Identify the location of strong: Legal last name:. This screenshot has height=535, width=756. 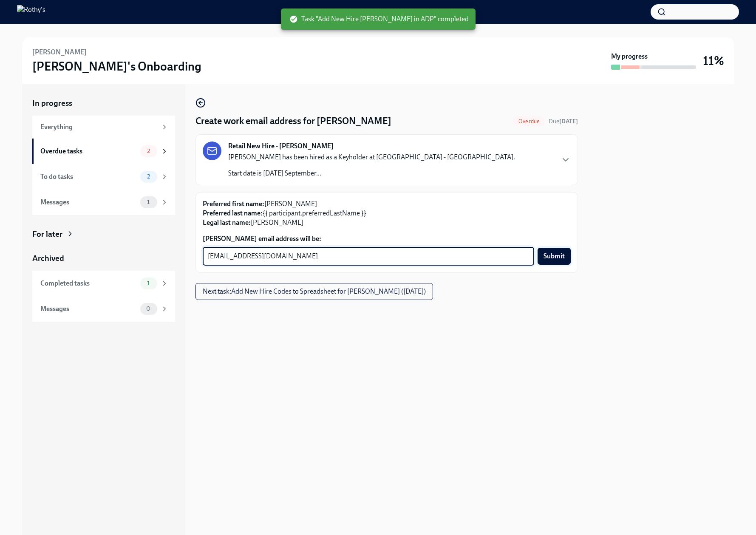
(227, 222).